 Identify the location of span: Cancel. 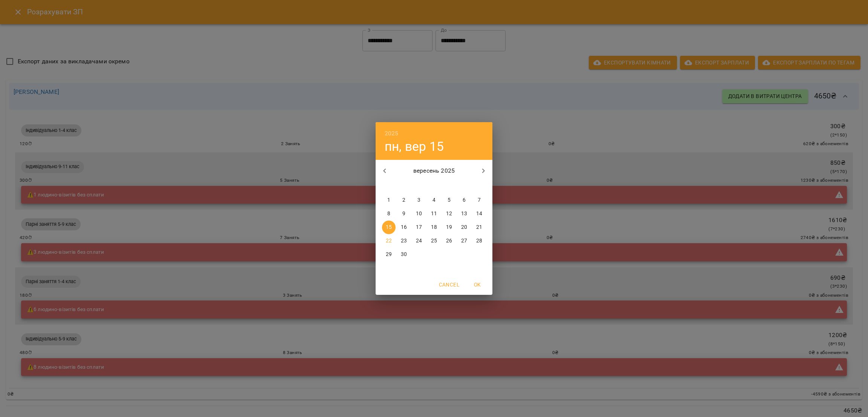
(449, 285).